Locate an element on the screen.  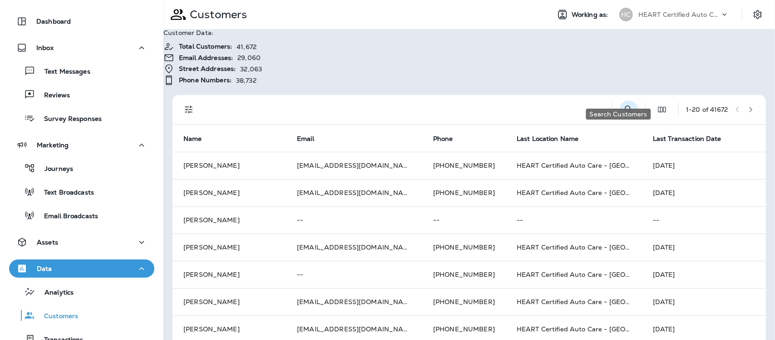
button: Inbox is located at coordinates (82, 48).